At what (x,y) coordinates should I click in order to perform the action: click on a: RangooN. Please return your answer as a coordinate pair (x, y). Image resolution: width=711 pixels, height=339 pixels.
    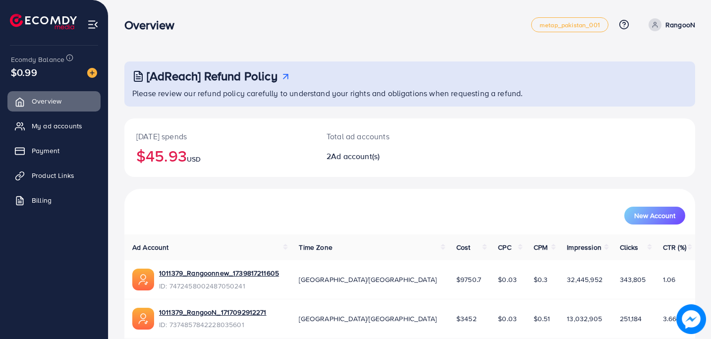
    Looking at the image, I should click on (670, 25).